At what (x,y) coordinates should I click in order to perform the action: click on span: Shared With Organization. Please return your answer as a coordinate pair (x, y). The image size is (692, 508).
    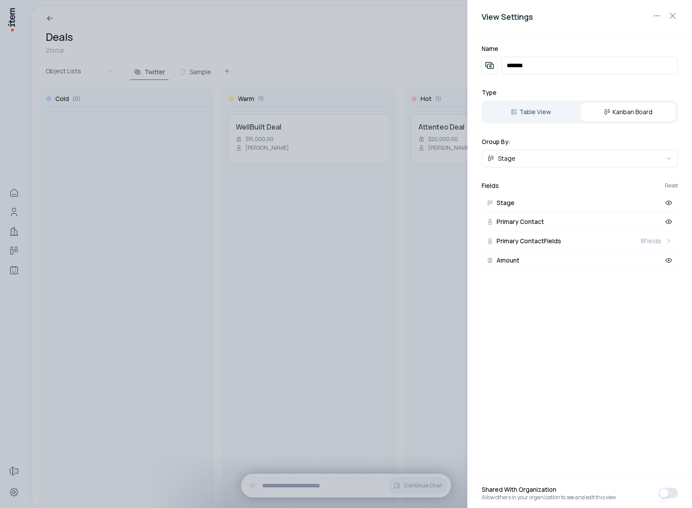
    Looking at the image, I should click on (549, 490).